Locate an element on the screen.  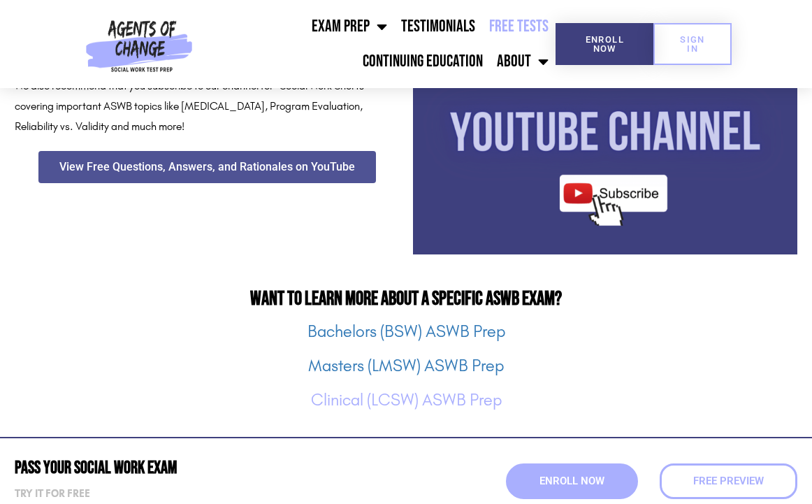
a: Masters (LMSW) ASWB Prep is located at coordinates (406, 365).